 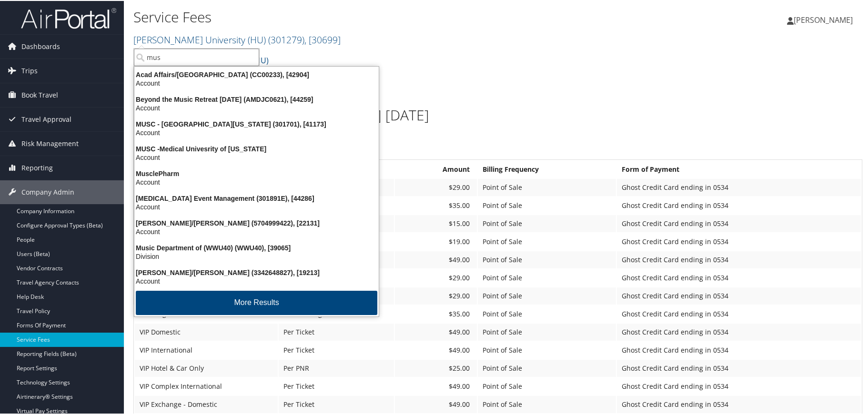 What do you see at coordinates (336, 367) in the screenshot?
I see `td: Per PNR` at bounding box center [336, 367].